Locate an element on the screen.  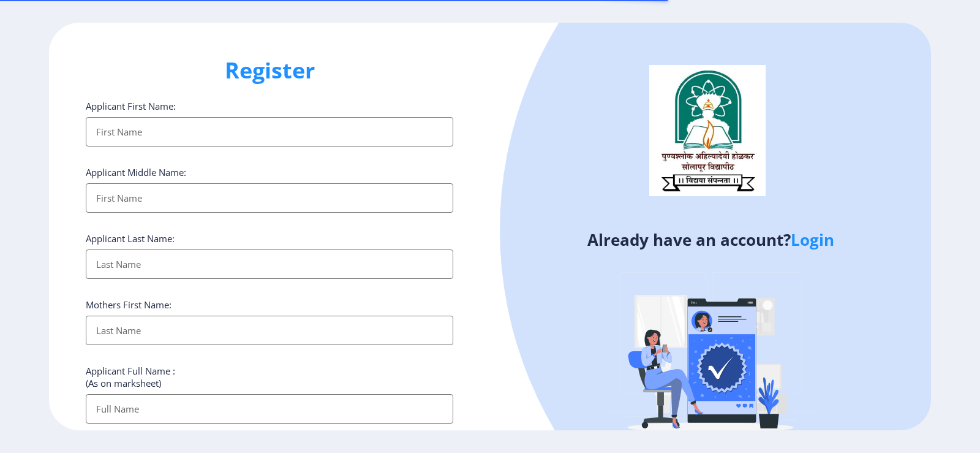
a: Login is located at coordinates (812, 239).